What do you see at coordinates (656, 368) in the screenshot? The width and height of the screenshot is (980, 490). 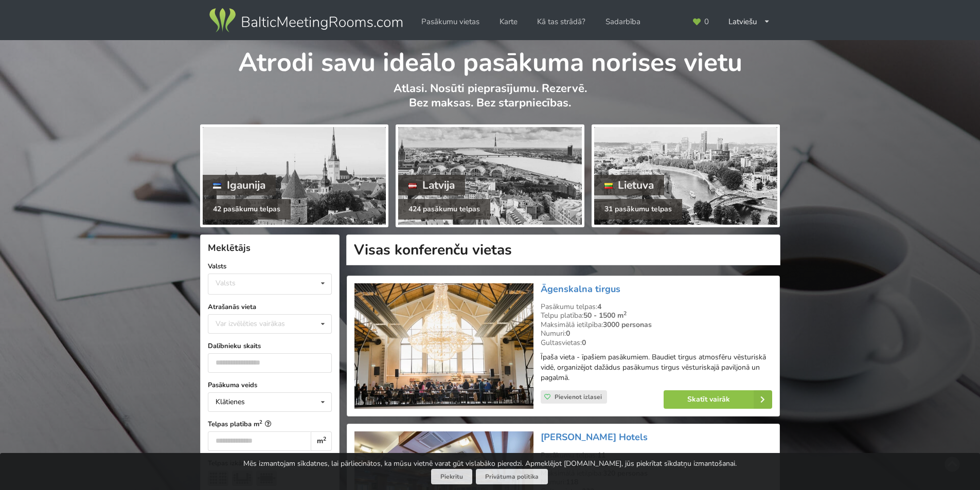 I see `p: Īpaša vieta - īpašiem pasākumiem. Baudiet tirgus atmosfēru vēsturiskā vidē, organizējot dažādus p...` at bounding box center [656, 368].